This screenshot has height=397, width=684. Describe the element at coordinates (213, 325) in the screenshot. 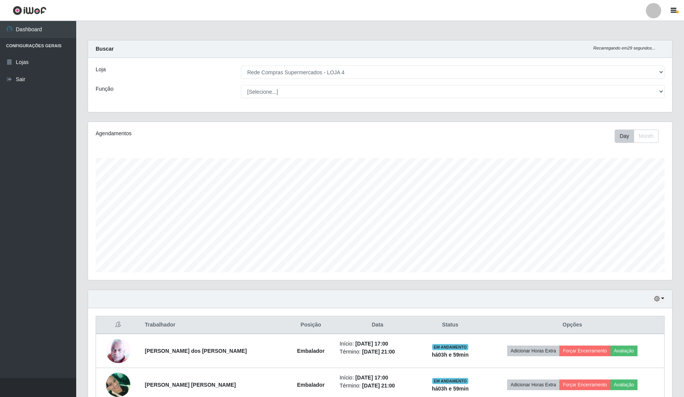

I see `th: Trabalhador` at that location.